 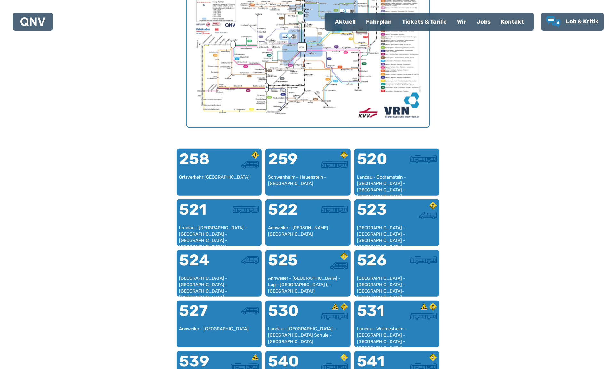 What do you see at coordinates (288, 163) in the screenshot?
I see `div: 259` at bounding box center [288, 163].